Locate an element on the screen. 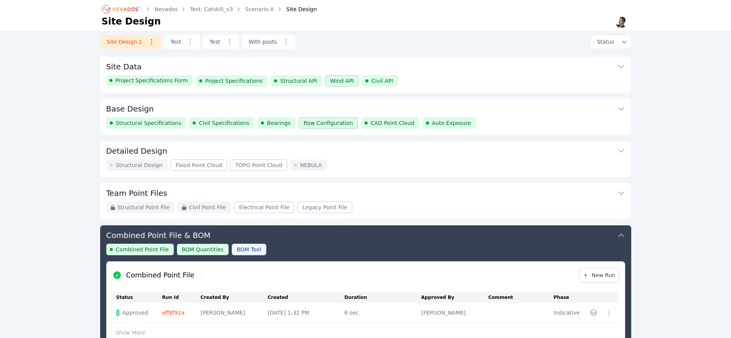 This screenshot has width=731, height=338. span: Status is located at coordinates (604, 42).